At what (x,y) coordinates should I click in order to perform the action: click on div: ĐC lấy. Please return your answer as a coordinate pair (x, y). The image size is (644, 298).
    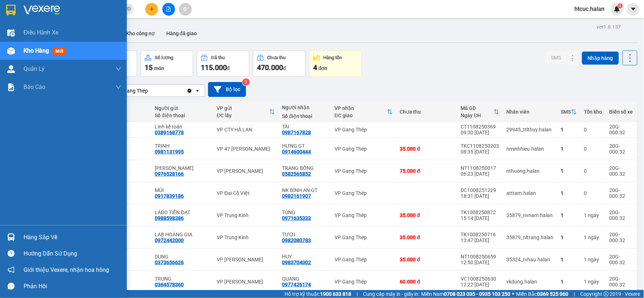
    Looking at the image, I should click on (243, 115).